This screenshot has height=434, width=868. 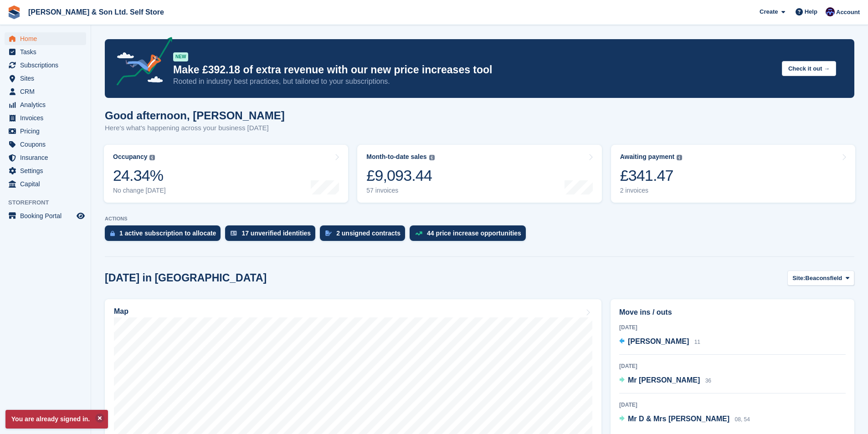 What do you see at coordinates (400, 175) in the screenshot?
I see `div: £9,093.44` at bounding box center [400, 175].